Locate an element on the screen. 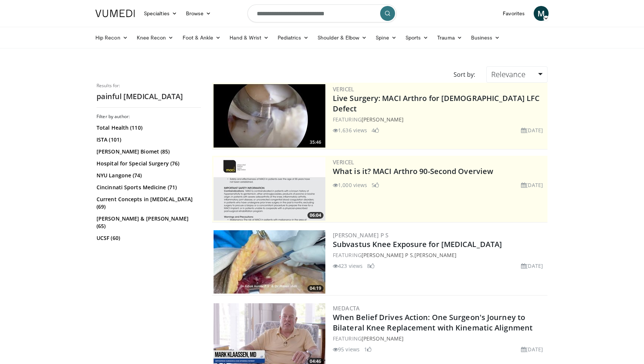  p: Results for: is located at coordinates (149, 85).